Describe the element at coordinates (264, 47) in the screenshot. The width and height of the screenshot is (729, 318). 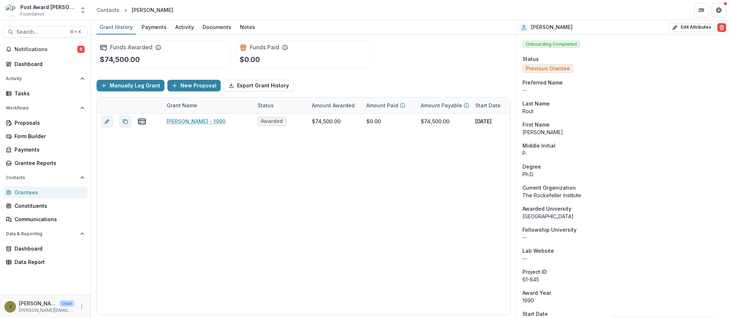
I see `h2: Funds Paid` at that location.